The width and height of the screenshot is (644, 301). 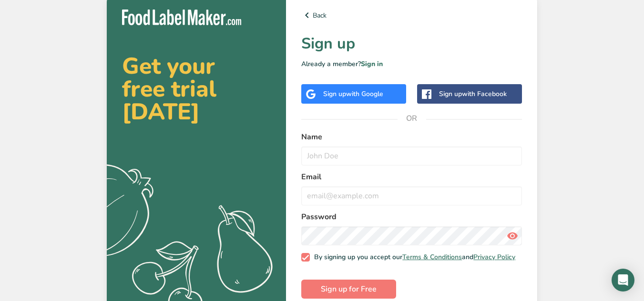 What do you see at coordinates (411, 15) in the screenshot?
I see `a: Back` at bounding box center [411, 15].